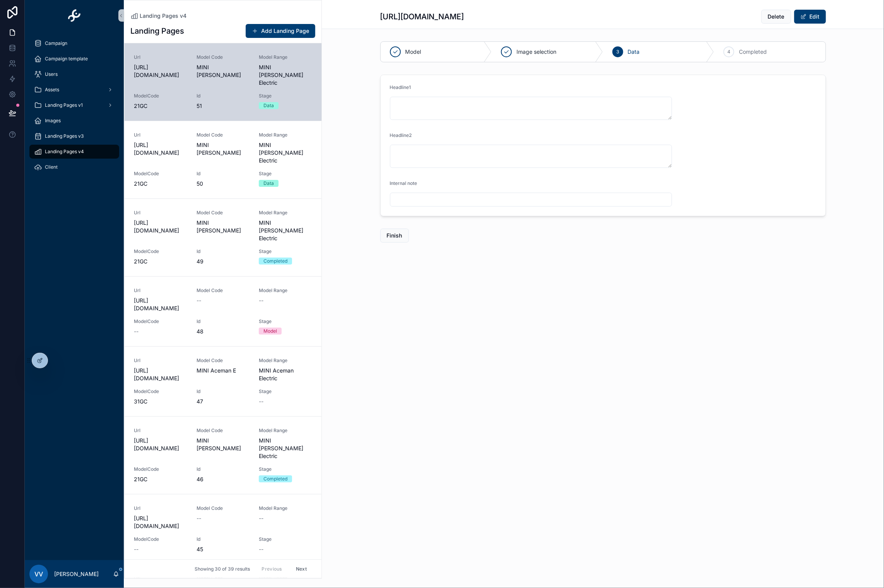  I want to click on span: 3, so click(618, 52).